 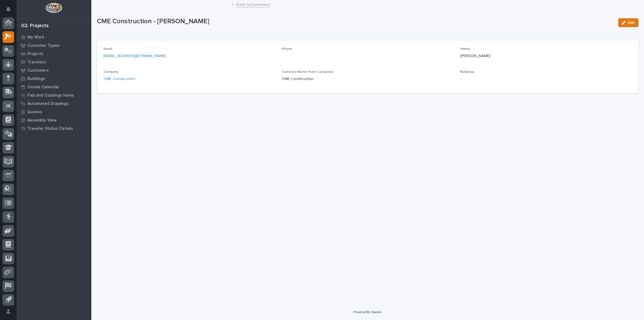 What do you see at coordinates (54, 87) in the screenshot?
I see `a: Onsite Calendar` at bounding box center [54, 87].